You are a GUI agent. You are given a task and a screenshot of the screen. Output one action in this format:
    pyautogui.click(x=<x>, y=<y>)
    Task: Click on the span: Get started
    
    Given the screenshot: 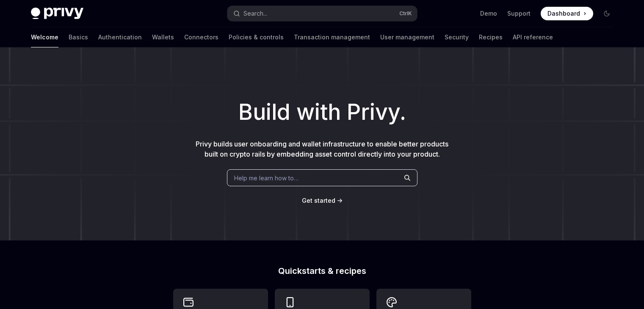 What is the action you would take?
    pyautogui.click(x=318, y=201)
    